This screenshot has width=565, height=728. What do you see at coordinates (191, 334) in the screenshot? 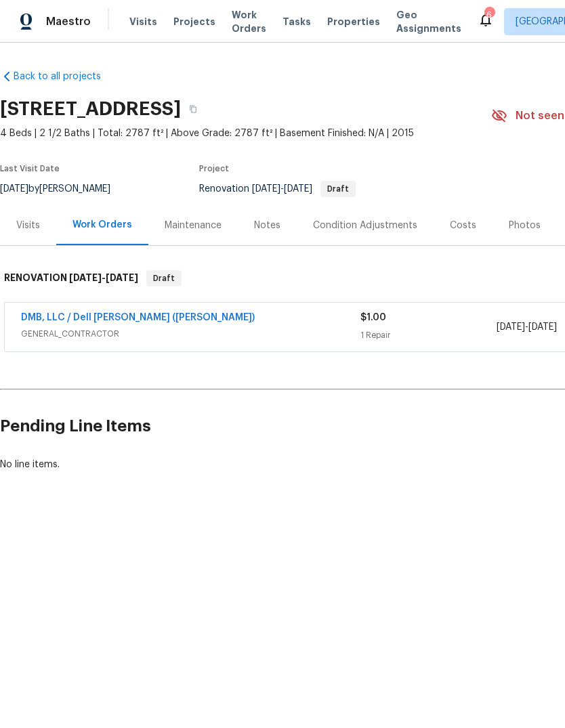
I see `span: GENERAL_CONTRACTOR` at bounding box center [191, 334].